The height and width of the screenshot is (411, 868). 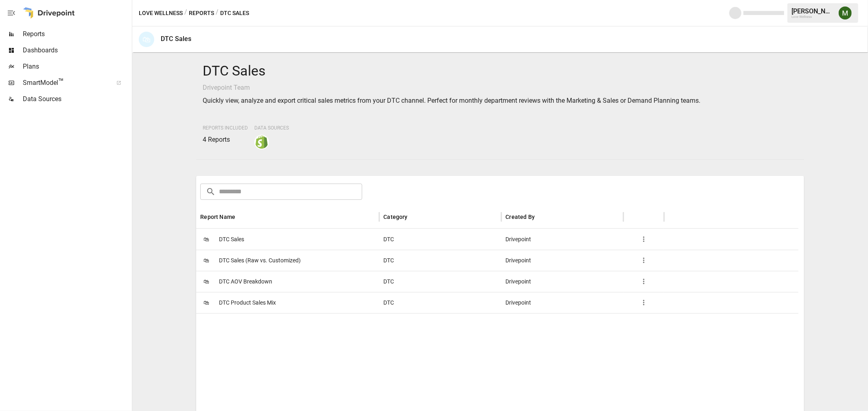 What do you see at coordinates (61, 82) in the screenshot?
I see `span: ™` at bounding box center [61, 82].